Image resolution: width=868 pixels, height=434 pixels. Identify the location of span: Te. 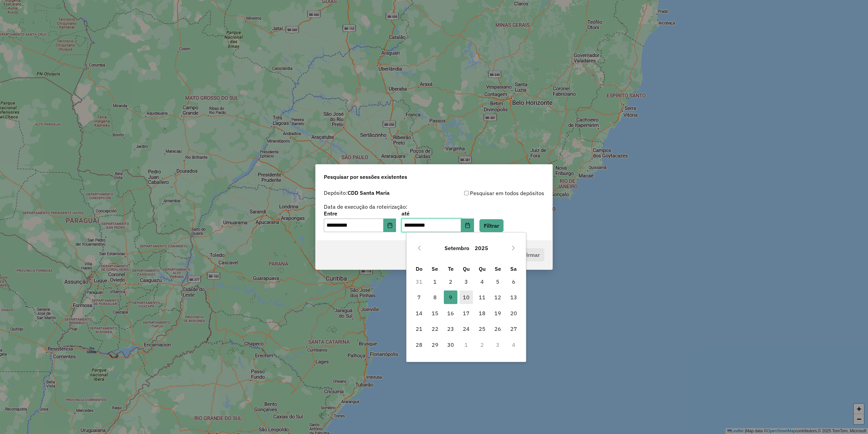
(451, 269).